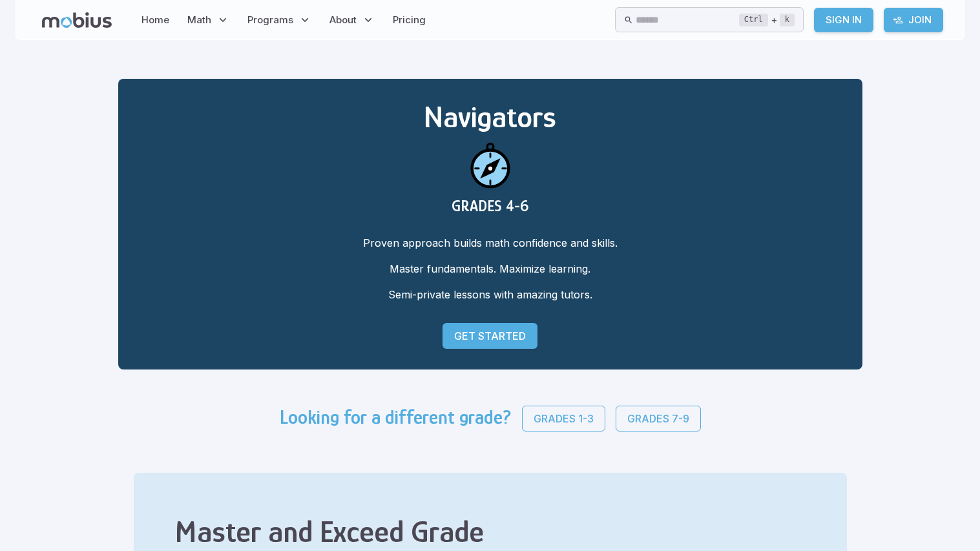  Describe the element at coordinates (490, 295) in the screenshot. I see `p: Semi-private lessons with amazing tutors.` at that location.